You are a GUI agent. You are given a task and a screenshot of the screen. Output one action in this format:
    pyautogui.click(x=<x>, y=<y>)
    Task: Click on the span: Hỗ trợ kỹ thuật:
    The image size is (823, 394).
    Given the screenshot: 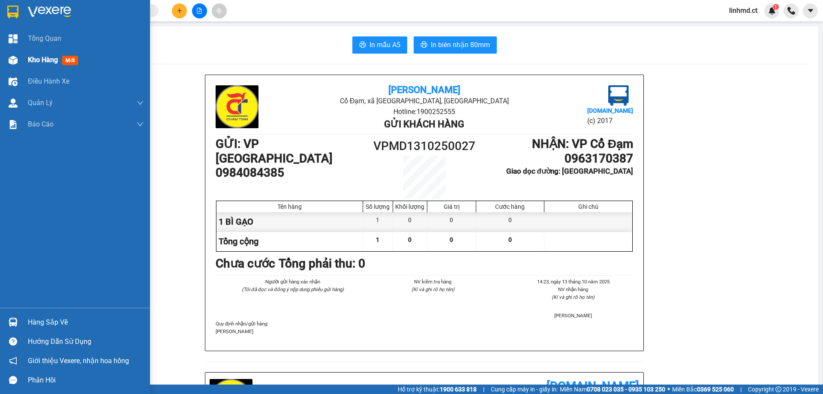 What is the action you would take?
    pyautogui.click(x=437, y=389)
    